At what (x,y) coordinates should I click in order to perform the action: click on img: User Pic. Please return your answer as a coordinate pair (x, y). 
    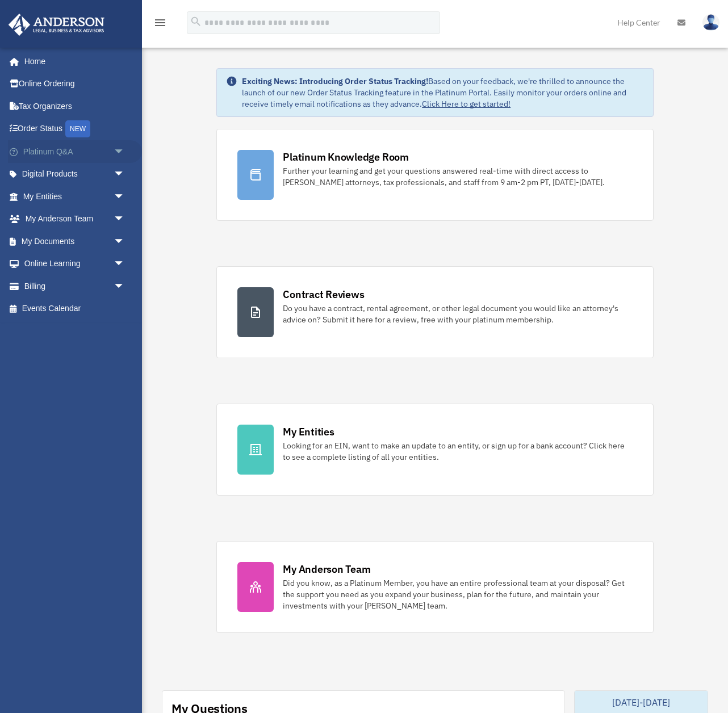
    Looking at the image, I should click on (711, 22).